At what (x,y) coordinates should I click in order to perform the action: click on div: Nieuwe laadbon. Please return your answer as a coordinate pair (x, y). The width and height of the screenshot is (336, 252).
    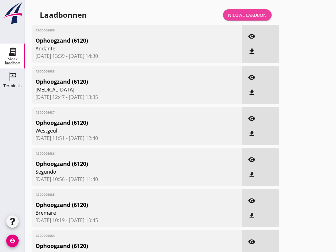
    Looking at the image, I should click on (248, 15).